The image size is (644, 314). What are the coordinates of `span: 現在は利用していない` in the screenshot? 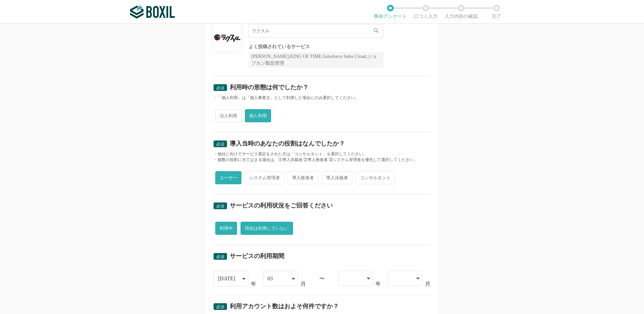 It's located at (266, 228).